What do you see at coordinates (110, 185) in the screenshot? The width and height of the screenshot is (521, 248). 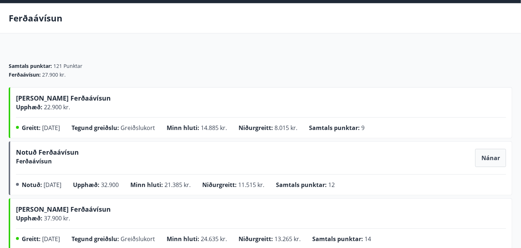 I see `span: 32.900` at bounding box center [110, 185].